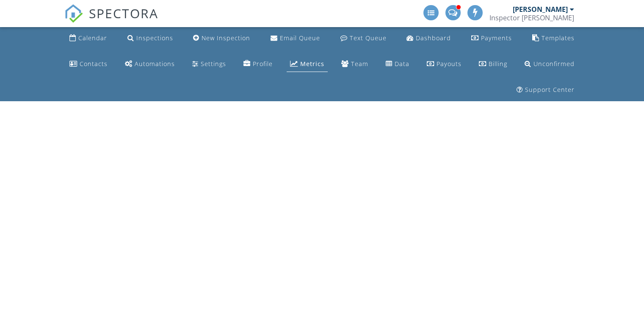  Describe the element at coordinates (155, 64) in the screenshot. I see `div: Automations` at that location.